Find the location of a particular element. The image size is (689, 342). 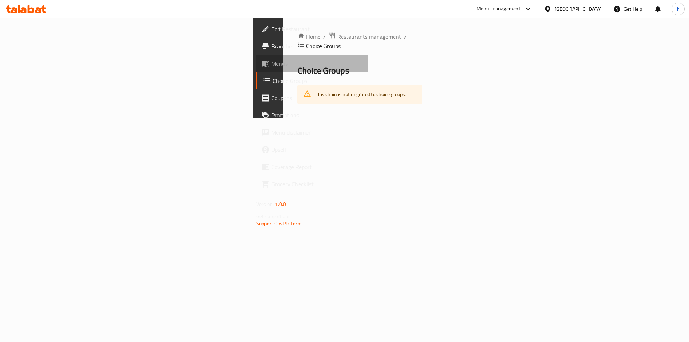

a: Grocery Checklist is located at coordinates (311, 184).